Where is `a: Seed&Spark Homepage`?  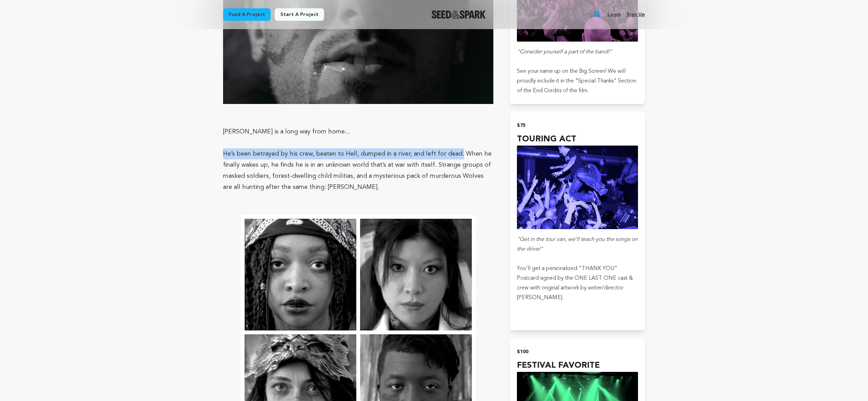 a: Seed&Spark Homepage is located at coordinates (458, 15).